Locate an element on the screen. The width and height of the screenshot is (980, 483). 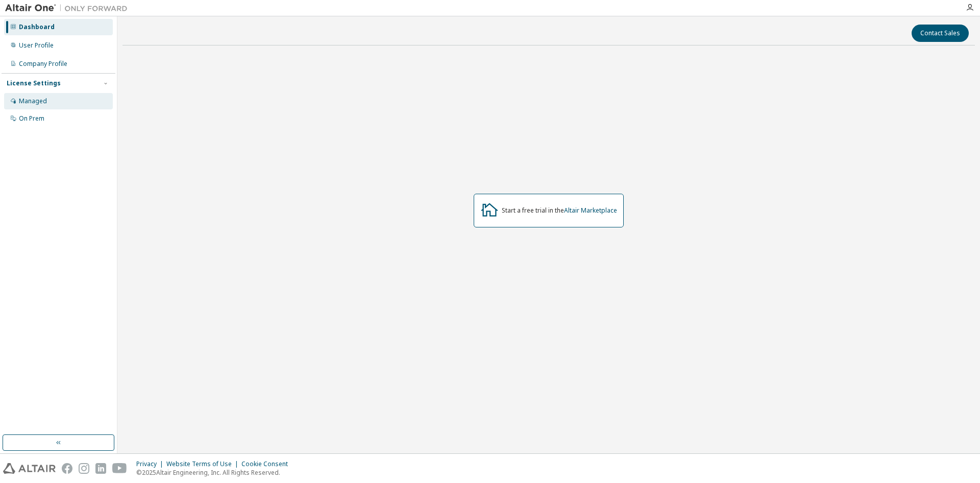
img: youtube.svg is located at coordinates (119, 468).